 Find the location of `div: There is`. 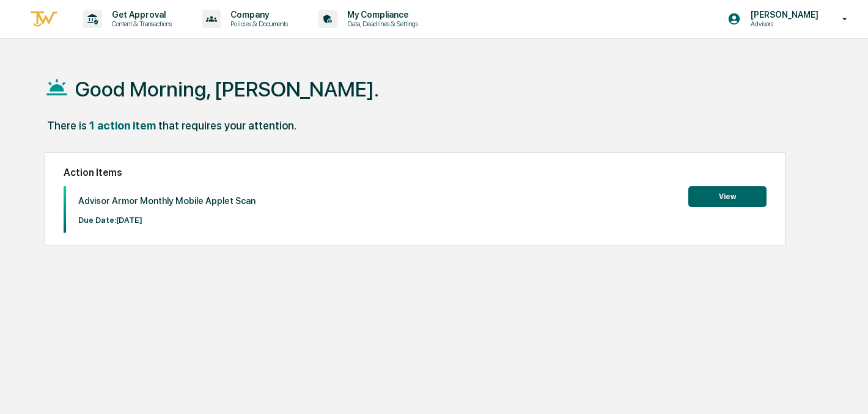

div: There is is located at coordinates (67, 125).